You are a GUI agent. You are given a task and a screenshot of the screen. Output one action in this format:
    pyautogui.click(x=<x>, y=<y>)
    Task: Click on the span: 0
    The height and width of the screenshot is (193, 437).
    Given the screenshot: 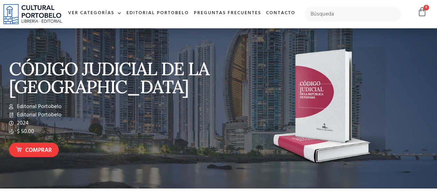 What is the action you would take?
    pyautogui.click(x=426, y=8)
    